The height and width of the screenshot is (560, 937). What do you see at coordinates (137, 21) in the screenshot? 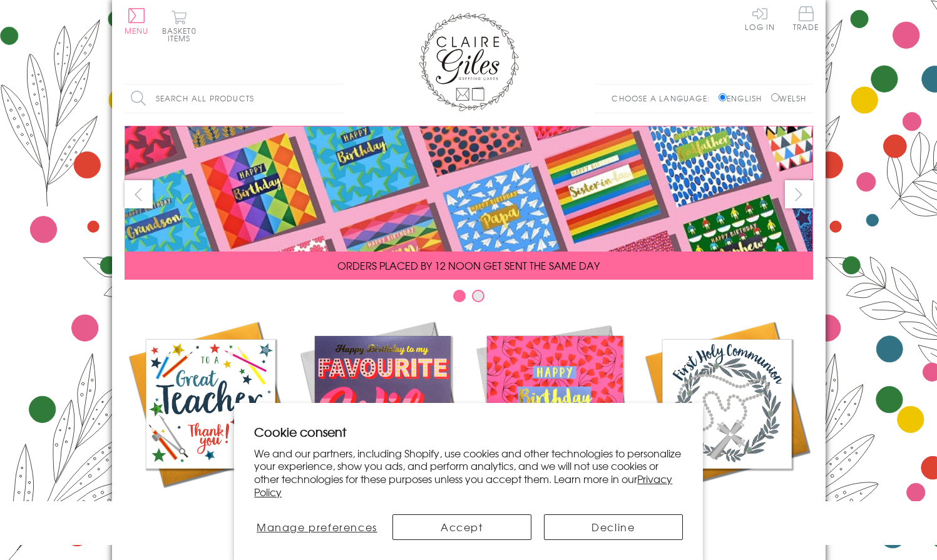
I see `button: Menu` at bounding box center [137, 21].